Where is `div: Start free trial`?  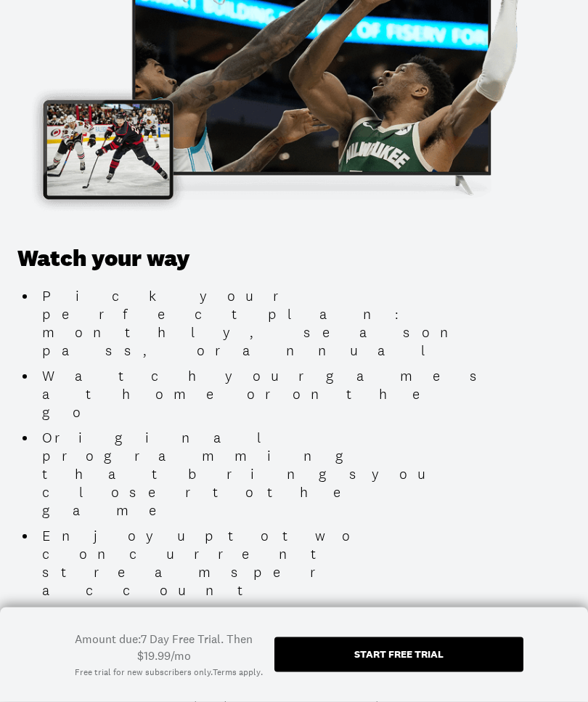 div: Start free trial is located at coordinates (398, 654).